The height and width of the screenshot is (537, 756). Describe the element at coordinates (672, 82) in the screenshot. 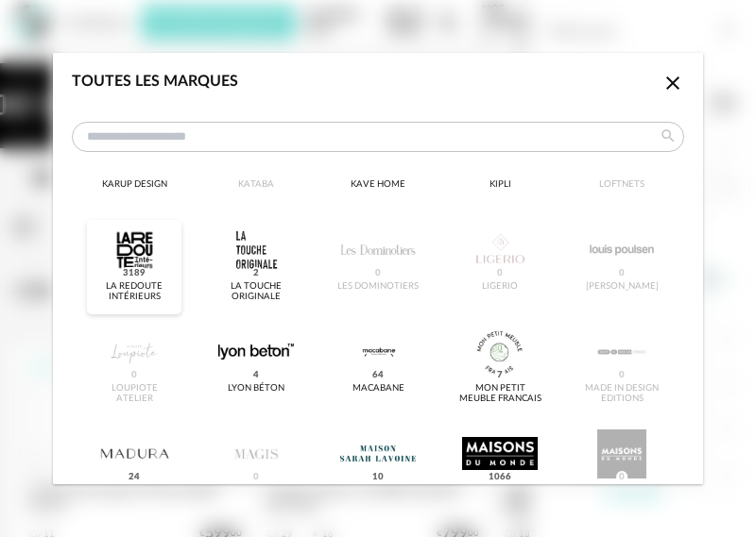

I see `span: Close icon` at that location.